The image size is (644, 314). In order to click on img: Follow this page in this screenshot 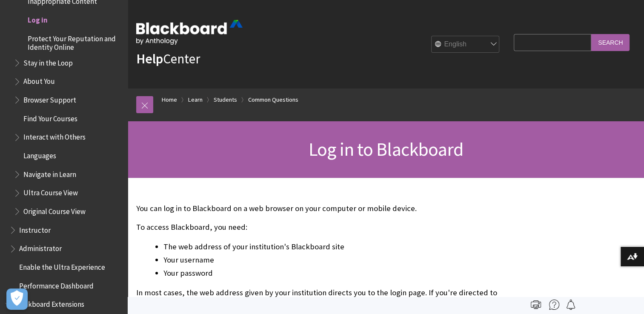, I will do `click(571, 305)`.